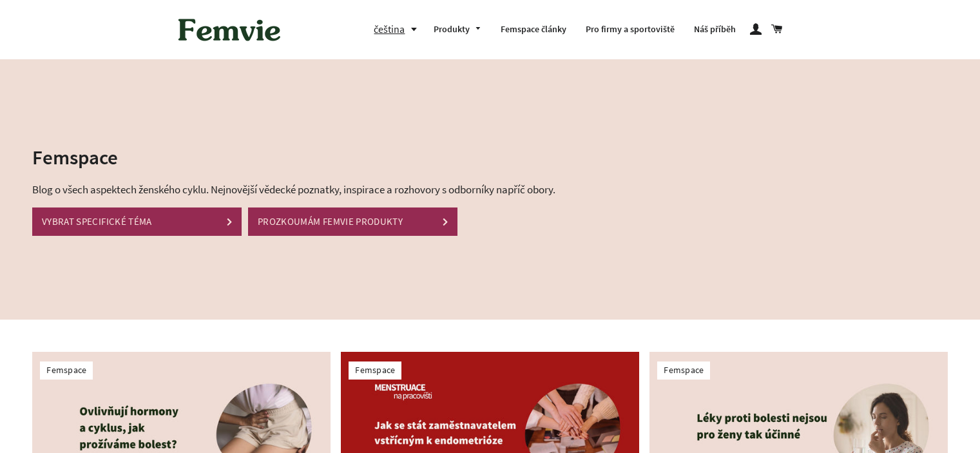  Describe the element at coordinates (715, 29) in the screenshot. I see `a: Náš příběh` at that location.